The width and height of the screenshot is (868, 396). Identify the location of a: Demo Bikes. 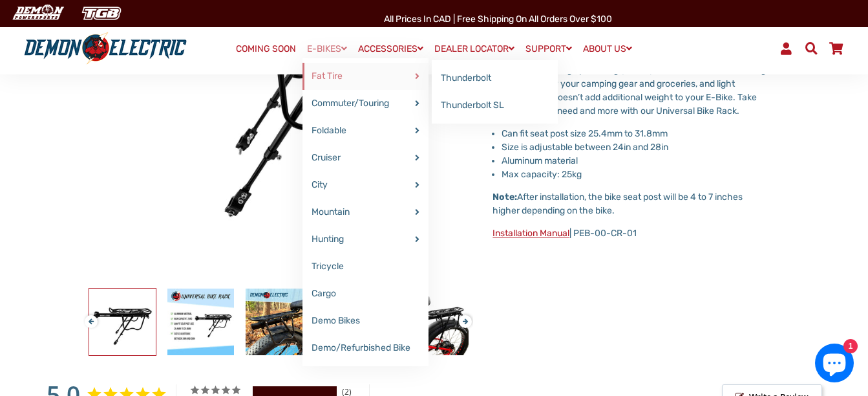
(365, 321).